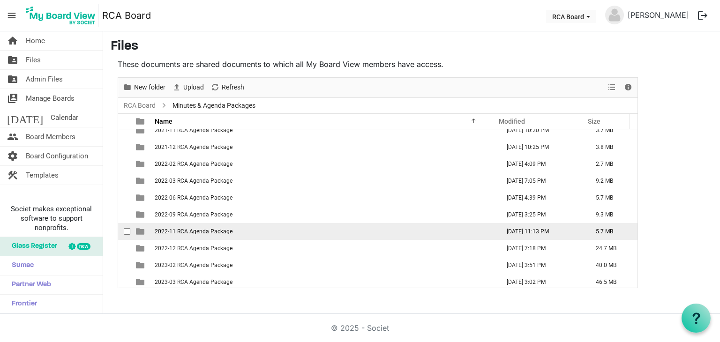  I want to click on span: Refresh, so click(233, 87).